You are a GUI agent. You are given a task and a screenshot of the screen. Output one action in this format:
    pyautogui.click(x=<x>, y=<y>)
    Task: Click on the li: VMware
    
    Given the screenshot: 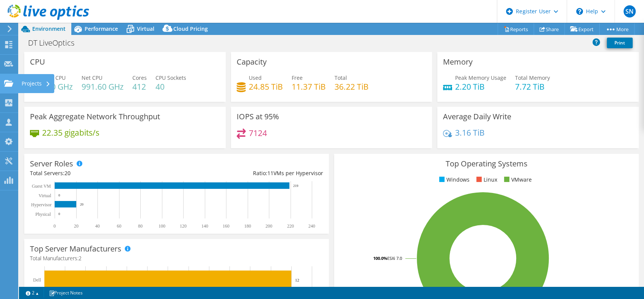 What is the action you would take?
    pyautogui.click(x=517, y=180)
    